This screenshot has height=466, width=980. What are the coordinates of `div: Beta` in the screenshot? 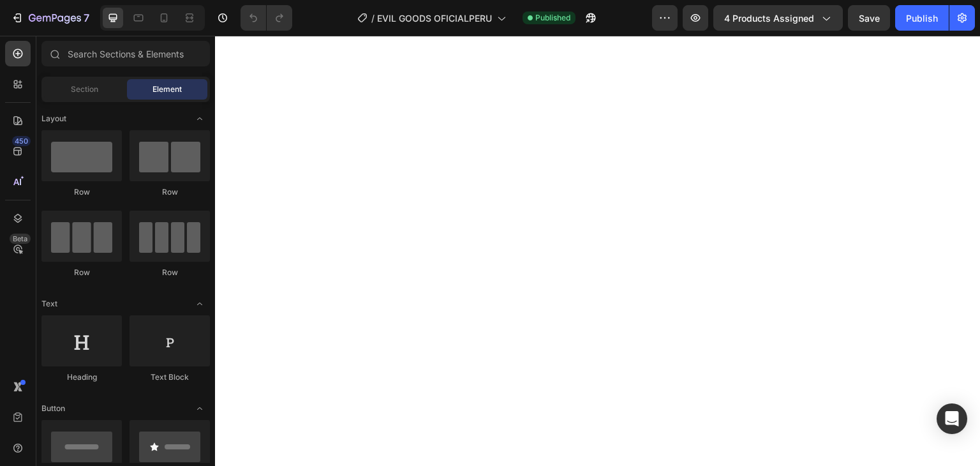 It's located at (20, 239).